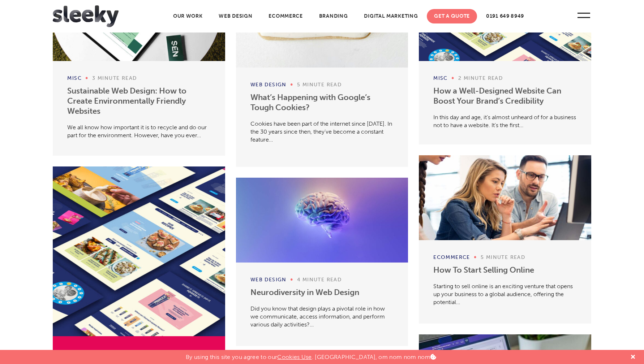  I want to click on a: Ecommerce, so click(286, 16).